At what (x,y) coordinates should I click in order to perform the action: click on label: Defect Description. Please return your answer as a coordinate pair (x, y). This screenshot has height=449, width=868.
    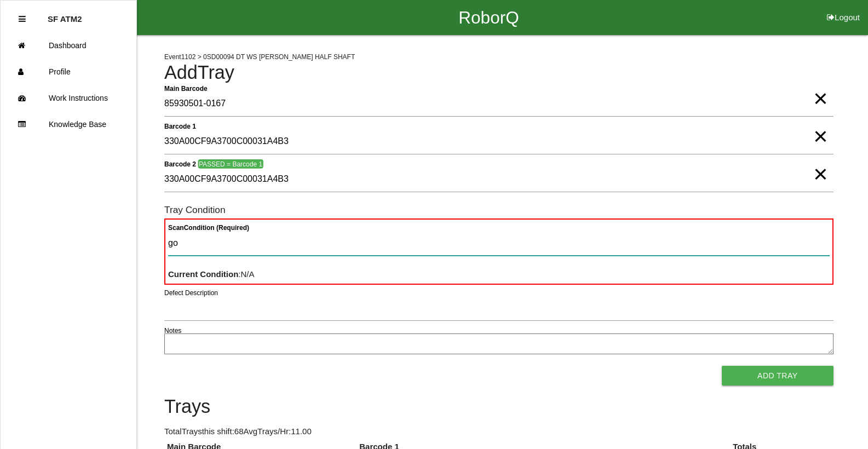
    Looking at the image, I should click on (191, 293).